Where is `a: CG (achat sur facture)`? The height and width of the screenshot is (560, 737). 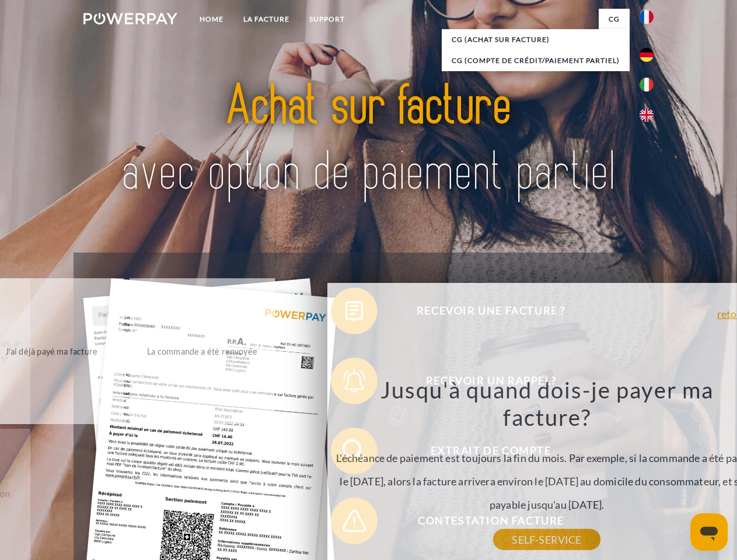 a: CG (achat sur facture) is located at coordinates (535, 40).